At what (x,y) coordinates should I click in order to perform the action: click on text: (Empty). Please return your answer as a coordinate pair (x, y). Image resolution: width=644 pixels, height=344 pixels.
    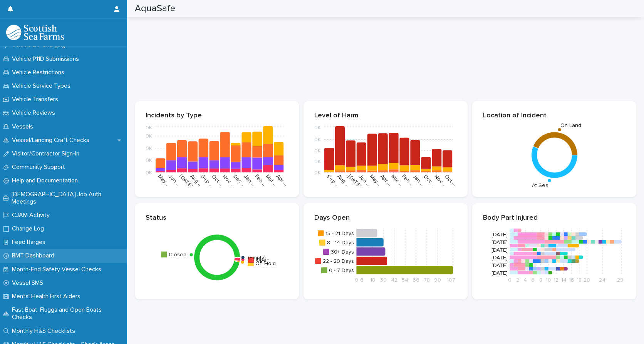
    Looking at the image, I should click on (257, 258).